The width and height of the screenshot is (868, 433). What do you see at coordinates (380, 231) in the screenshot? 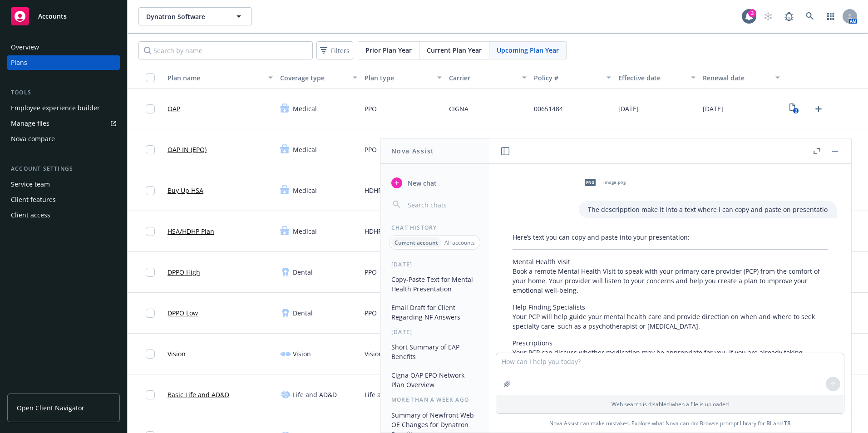
I see `span: HDHP PPO` at bounding box center [380, 231].